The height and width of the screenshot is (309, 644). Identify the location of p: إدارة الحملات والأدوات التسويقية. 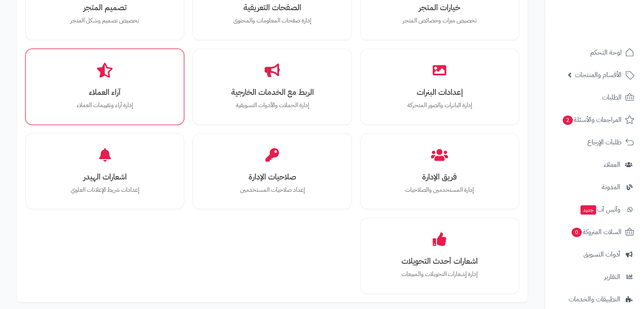
(271, 105).